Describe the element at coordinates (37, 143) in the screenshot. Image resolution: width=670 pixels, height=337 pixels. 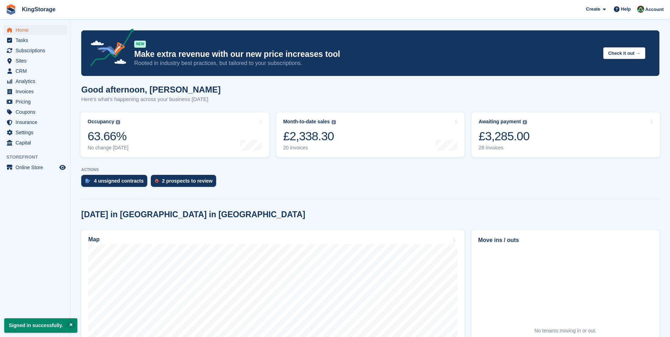
I see `span: Capital` at that location.